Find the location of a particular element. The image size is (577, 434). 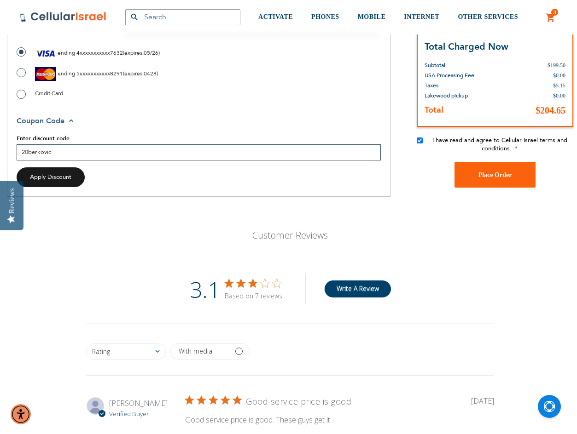

div: Based on 7 reviews is located at coordinates (253, 296).